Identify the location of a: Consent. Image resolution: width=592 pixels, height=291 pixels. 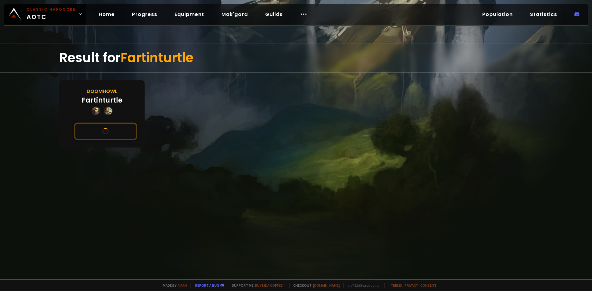
(428, 285).